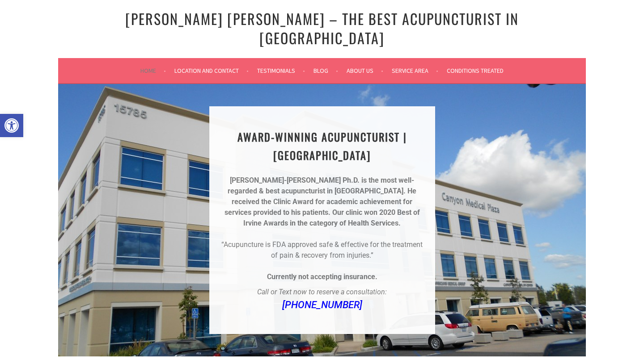 This screenshot has width=644, height=364. Describe the element at coordinates (326, 71) in the screenshot. I see `a: Blog` at that location.